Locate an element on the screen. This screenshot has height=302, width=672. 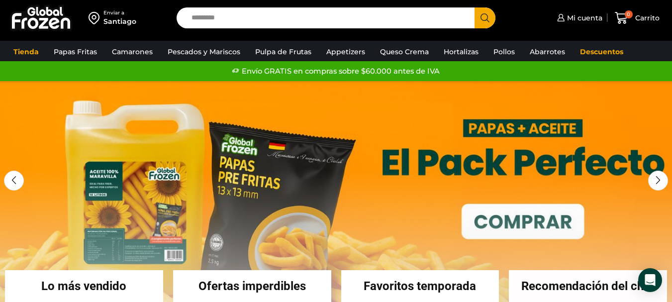
h2: Favoritos temporada is located at coordinates (420, 286).